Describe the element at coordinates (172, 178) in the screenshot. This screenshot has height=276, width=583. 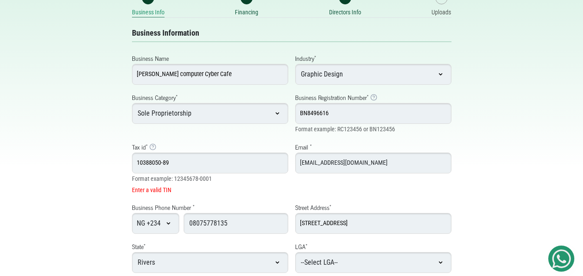
I see `small: Format example: 12345678-0001` at that location.